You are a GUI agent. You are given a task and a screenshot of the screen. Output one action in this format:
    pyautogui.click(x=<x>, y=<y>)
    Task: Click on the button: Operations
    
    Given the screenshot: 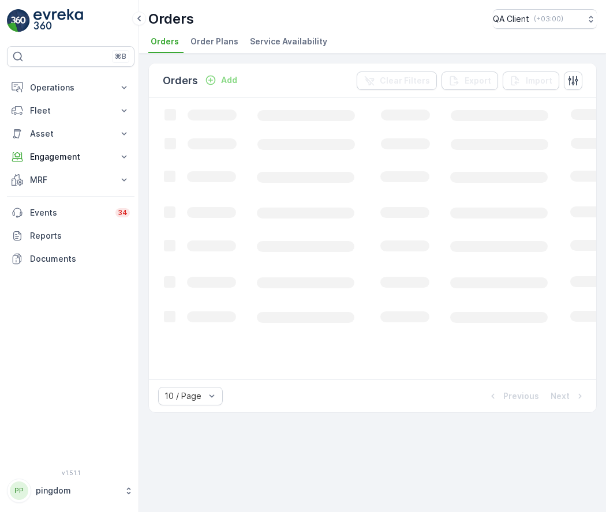 What is the action you would take?
    pyautogui.click(x=70, y=88)
    